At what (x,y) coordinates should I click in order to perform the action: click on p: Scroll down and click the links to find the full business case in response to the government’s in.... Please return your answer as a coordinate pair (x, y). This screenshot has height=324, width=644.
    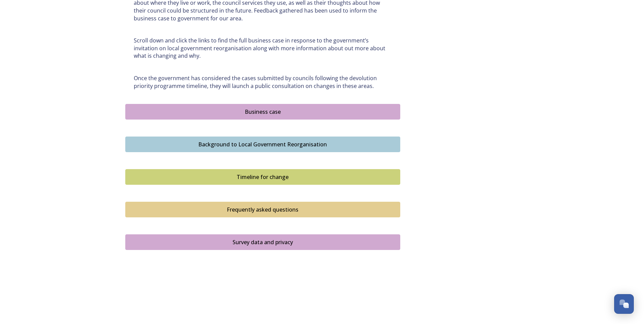
    Looking at the image, I should click on (263, 48).